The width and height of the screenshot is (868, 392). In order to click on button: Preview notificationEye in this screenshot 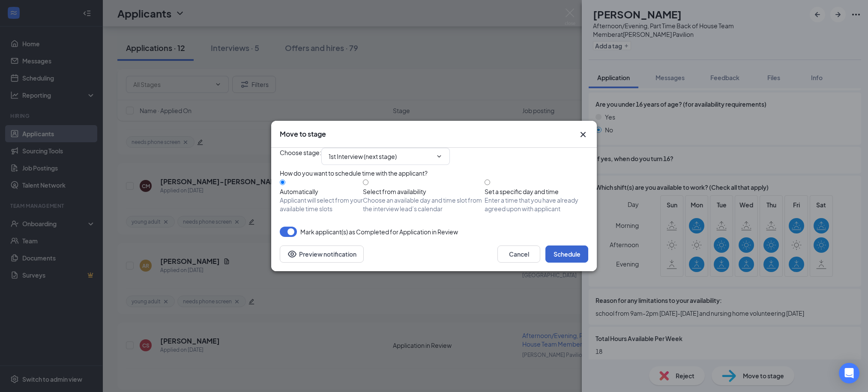, I will do `click(321, 254)`.